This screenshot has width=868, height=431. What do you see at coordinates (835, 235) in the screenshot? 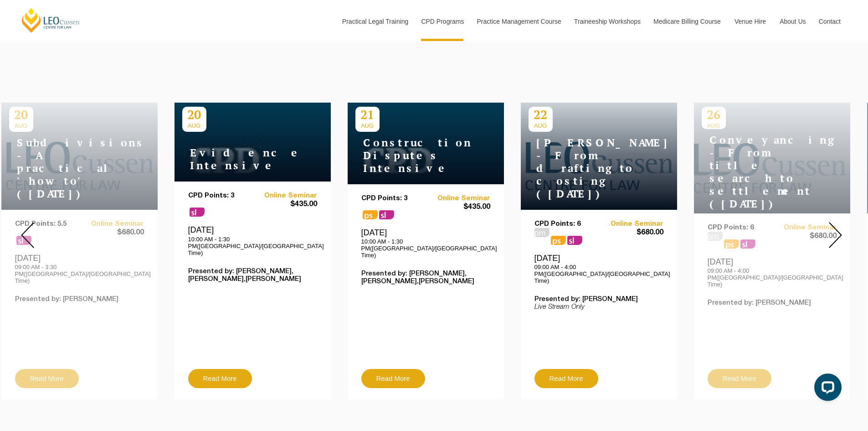
I see `img: Next` at bounding box center [835, 235].